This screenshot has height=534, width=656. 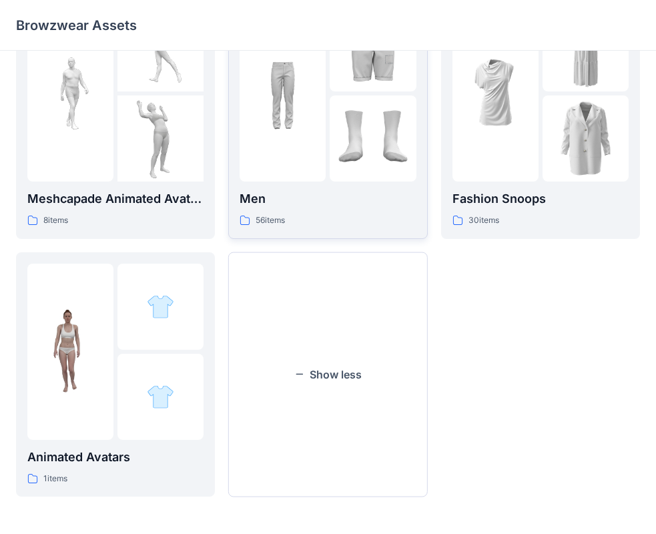 What do you see at coordinates (270, 220) in the screenshot?
I see `p: 56 items` at bounding box center [270, 220].